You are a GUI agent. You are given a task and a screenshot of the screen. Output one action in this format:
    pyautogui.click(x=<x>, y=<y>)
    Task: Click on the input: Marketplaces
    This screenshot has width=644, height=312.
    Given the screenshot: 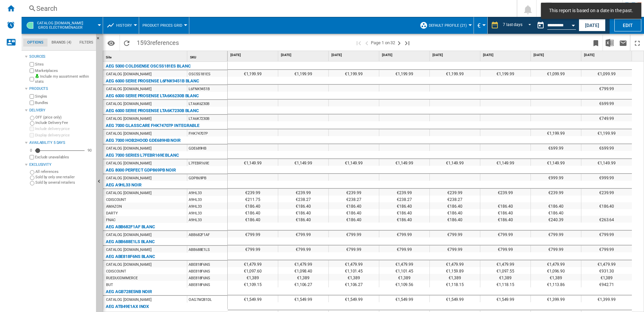 What is the action you would take?
    pyautogui.click(x=32, y=71)
    